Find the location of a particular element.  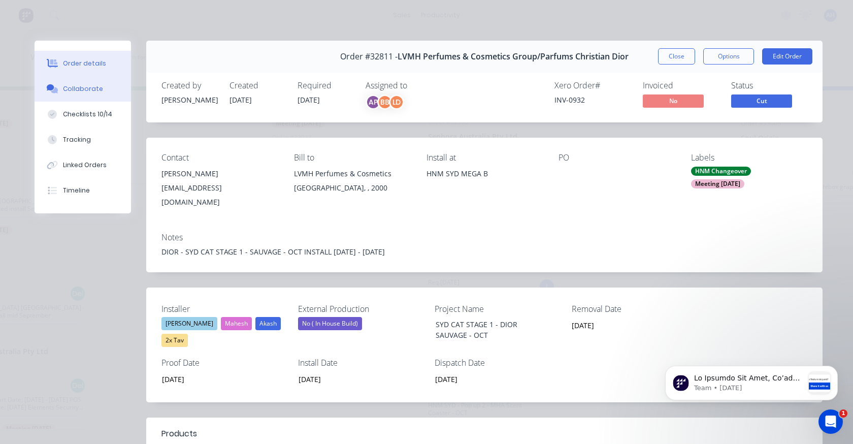

button: Order details is located at coordinates (83, 63).